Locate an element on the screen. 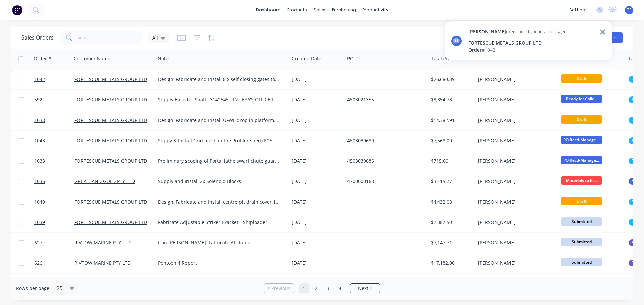 This screenshot has height=305, width=644. div: Design, Fabricate and Install UFWL drop in platforms and swarf guards is located at coordinates (219, 120).